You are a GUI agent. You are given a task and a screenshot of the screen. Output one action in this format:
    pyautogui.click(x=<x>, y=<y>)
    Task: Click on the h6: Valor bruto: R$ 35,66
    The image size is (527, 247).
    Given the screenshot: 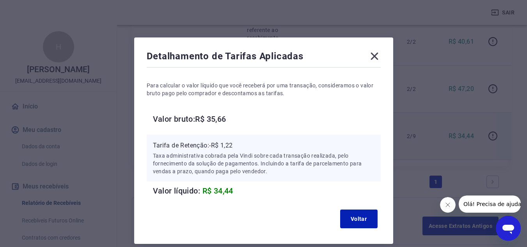 What is the action you would take?
    pyautogui.click(x=267, y=119)
    